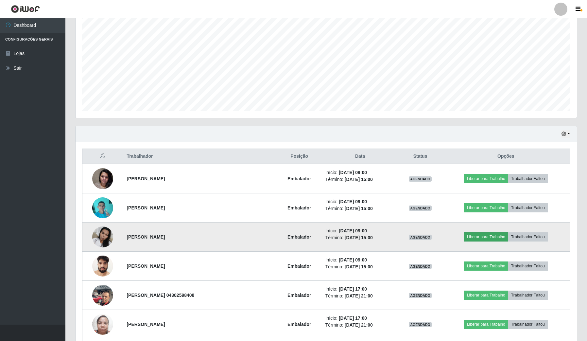 This screenshot has height=341, width=587. Describe the element at coordinates (506, 156) in the screenshot. I see `th: Opções` at that location.